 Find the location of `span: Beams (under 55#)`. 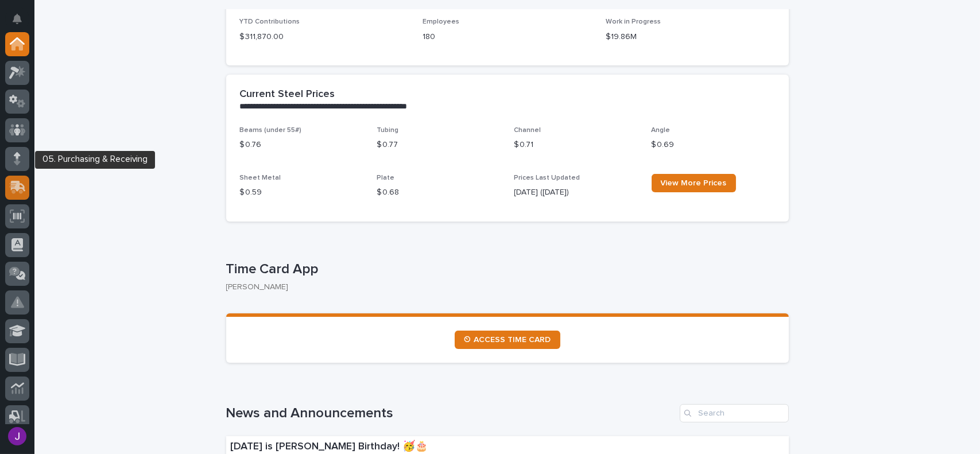

span: Beams (under 55#) is located at coordinates (271, 131).